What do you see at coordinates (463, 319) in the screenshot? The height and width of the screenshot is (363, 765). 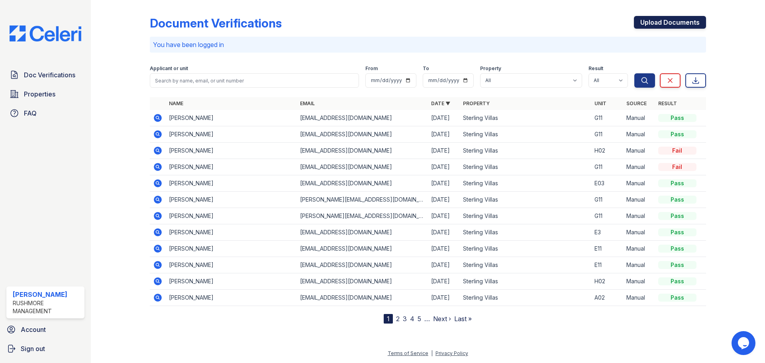 I see `a: Last »` at bounding box center [463, 319].